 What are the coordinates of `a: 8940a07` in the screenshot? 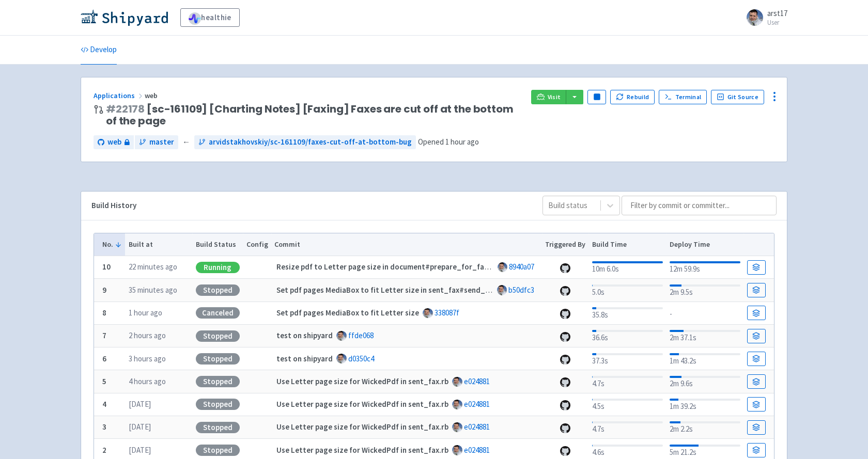 It's located at (521, 267).